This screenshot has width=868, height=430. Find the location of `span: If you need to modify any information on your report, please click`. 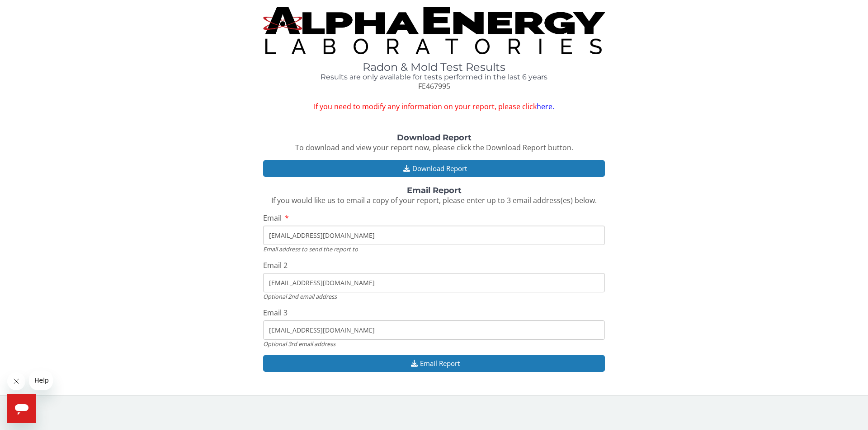

span: If you need to modify any information on your report, please click is located at coordinates (434, 107).